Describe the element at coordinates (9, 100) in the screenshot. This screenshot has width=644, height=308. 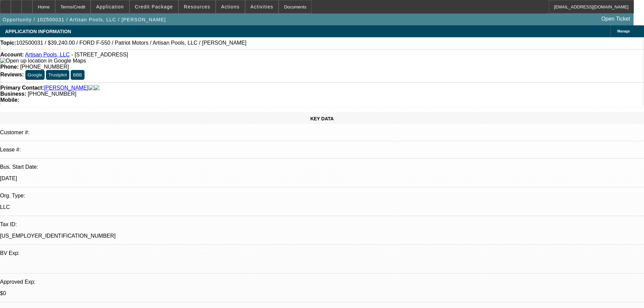
I see `strong: Mobile:` at that location.